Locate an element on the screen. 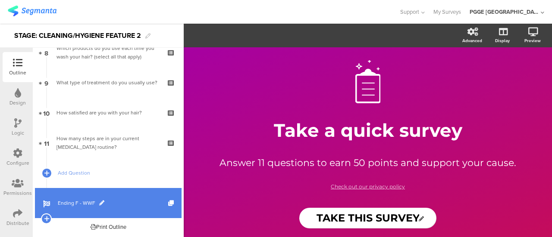 The image size is (552, 237). div: Permissions is located at coordinates (18, 193).